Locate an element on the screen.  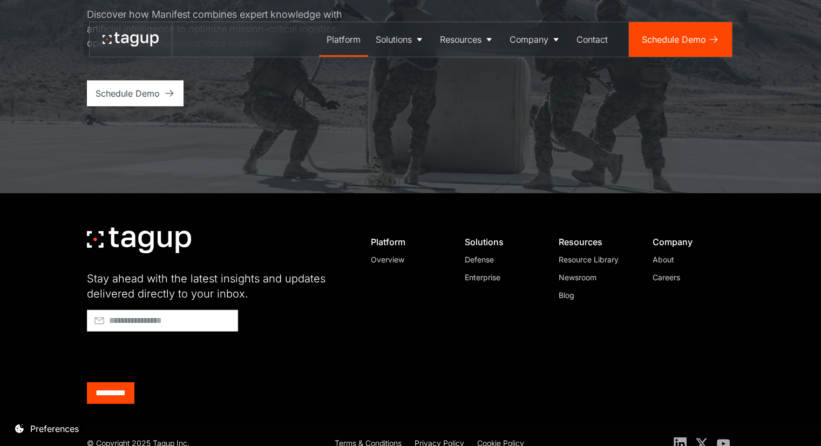
a: Careers is located at coordinates (690, 277).